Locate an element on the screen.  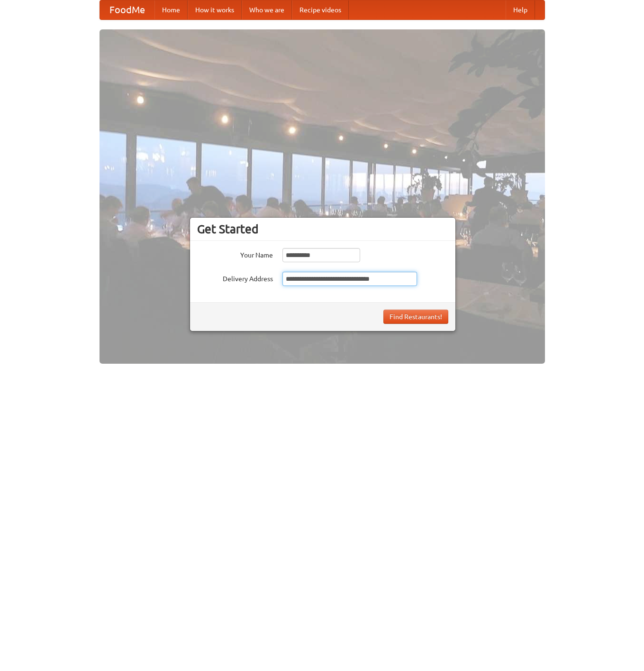
a: How it works is located at coordinates (214, 10).